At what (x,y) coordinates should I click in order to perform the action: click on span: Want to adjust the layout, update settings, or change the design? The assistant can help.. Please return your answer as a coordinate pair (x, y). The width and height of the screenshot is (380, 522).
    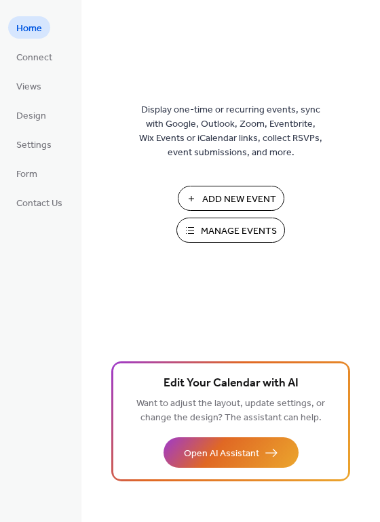
    Looking at the image, I should click on (231, 411).